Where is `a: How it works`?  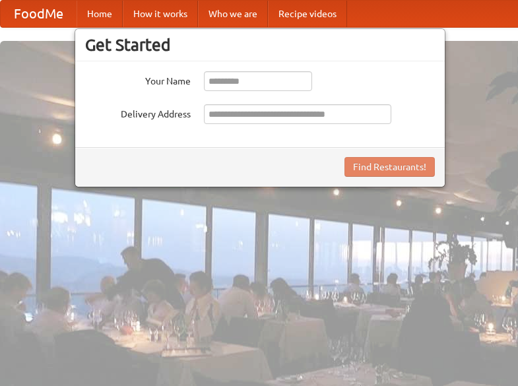 a: How it works is located at coordinates (160, 14).